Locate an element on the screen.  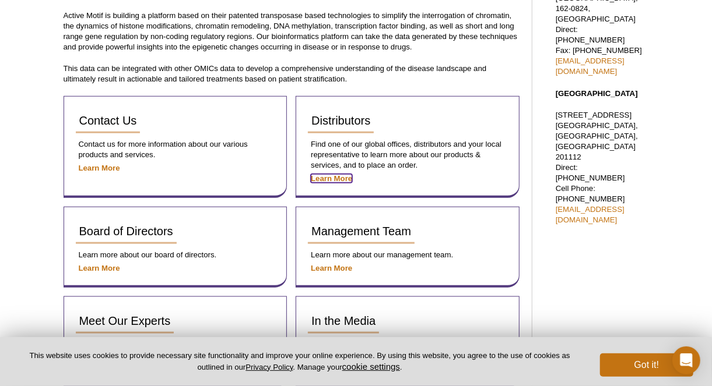
p: Learn more about our board of directors. is located at coordinates (175, 255).